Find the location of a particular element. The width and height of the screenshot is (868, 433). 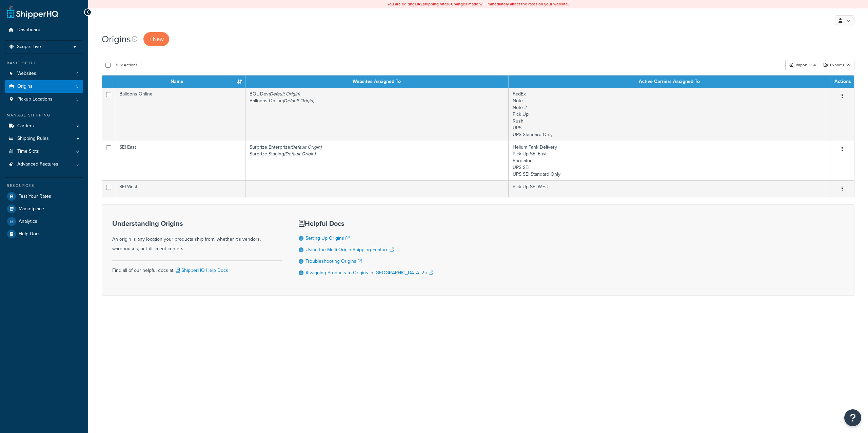

span: Marketplace is located at coordinates (31, 209).